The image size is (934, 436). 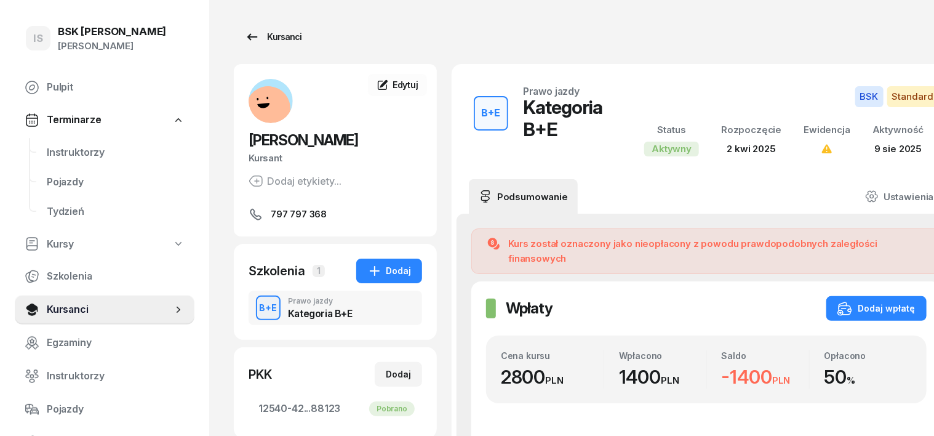 I want to click on span: 1, so click(x=319, y=271).